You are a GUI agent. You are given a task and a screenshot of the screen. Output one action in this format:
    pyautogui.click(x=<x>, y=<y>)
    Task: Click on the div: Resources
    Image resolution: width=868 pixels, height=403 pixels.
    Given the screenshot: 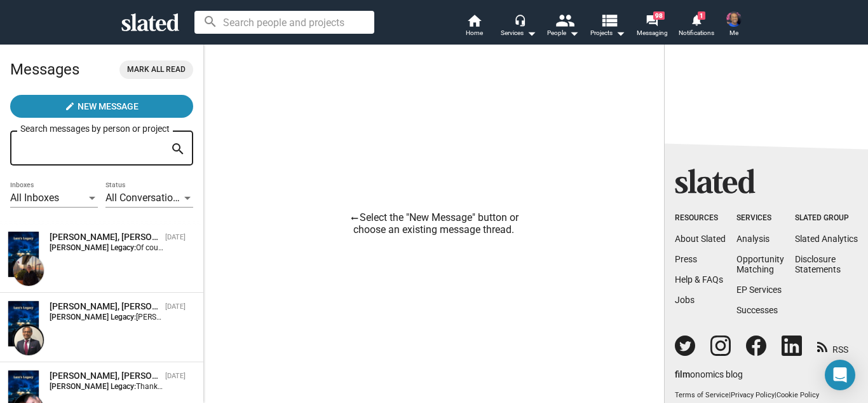 What is the action you would take?
    pyautogui.click(x=700, y=218)
    